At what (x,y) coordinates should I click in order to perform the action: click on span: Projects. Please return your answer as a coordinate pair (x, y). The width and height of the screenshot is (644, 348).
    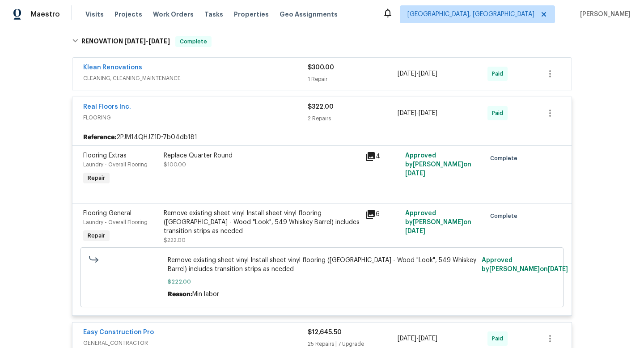
    Looking at the image, I should click on (128, 14).